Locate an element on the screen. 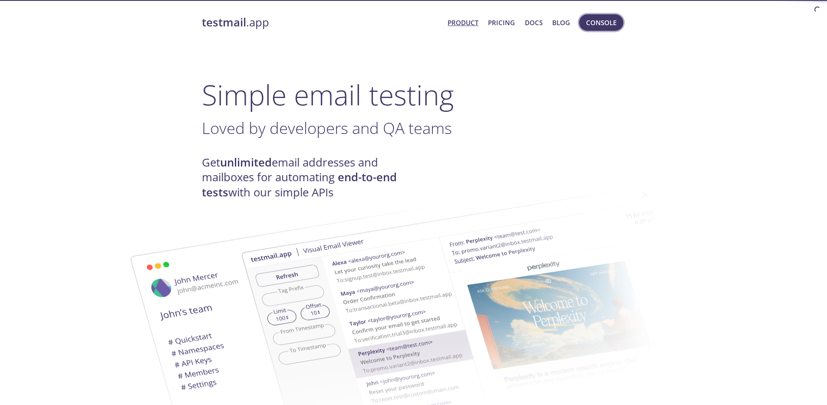  a: Product is located at coordinates (463, 23).